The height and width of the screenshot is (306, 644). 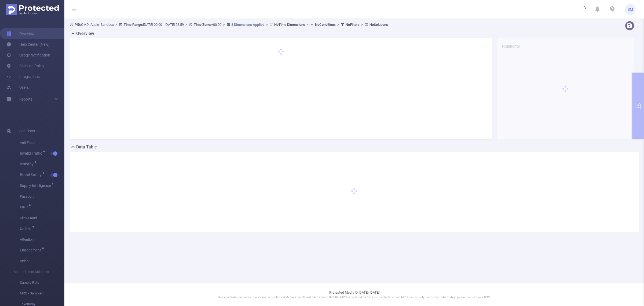 What do you see at coordinates (630, 9) in the screenshot?
I see `span: SM` at bounding box center [630, 9].